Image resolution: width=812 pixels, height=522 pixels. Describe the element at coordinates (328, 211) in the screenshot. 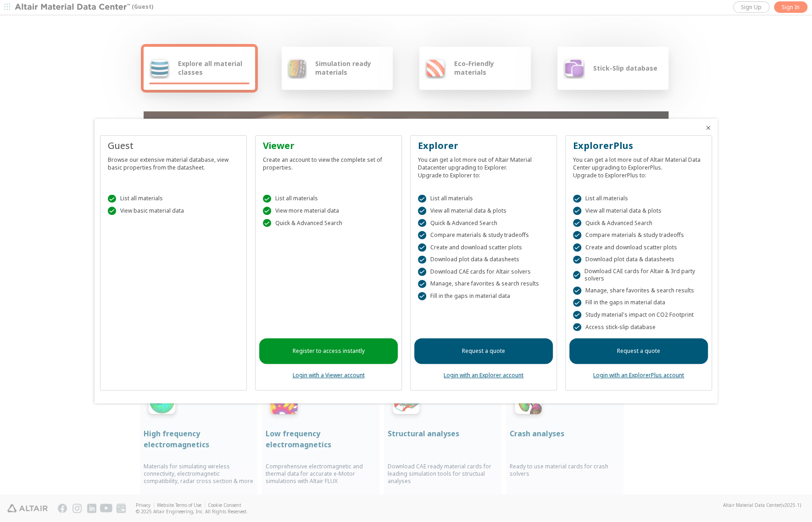

I see `div: View more material data` at that location.